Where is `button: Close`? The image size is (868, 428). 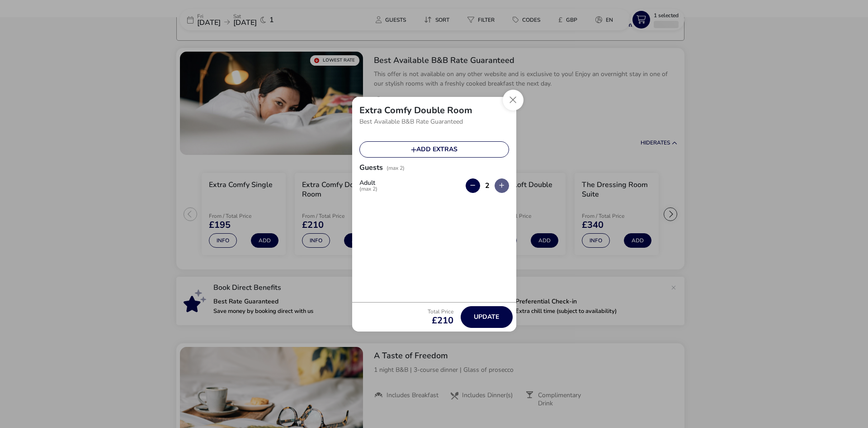
button: Close is located at coordinates (513, 100).